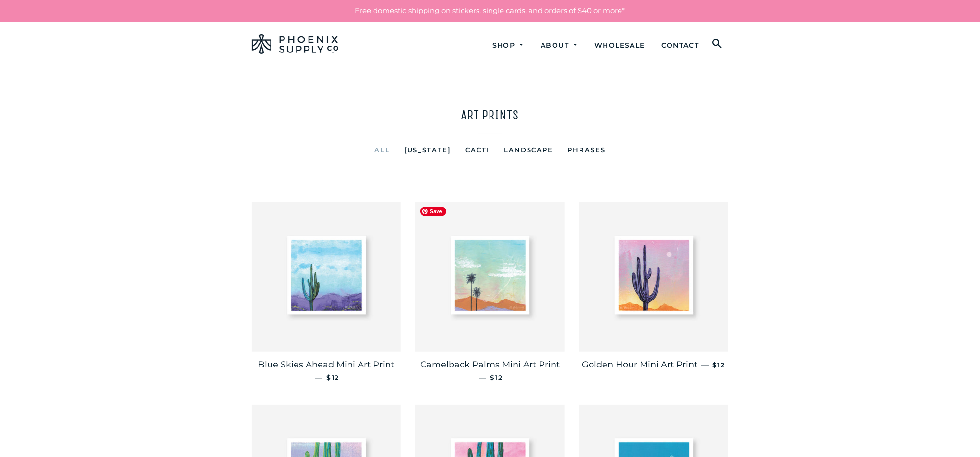 This screenshot has height=457, width=980. Describe the element at coordinates (640, 364) in the screenshot. I see `span: Golden Hour Mini Art Print` at that location.